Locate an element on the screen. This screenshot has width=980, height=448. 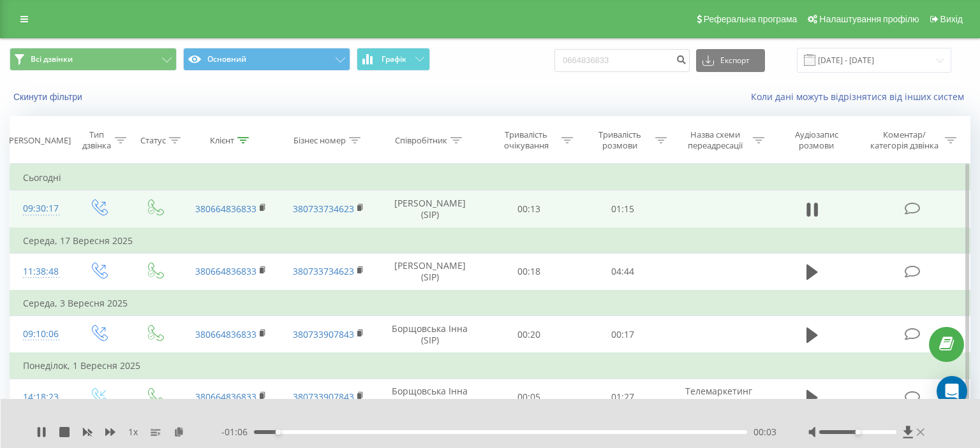
button: Всі дзвінки is located at coordinates (93, 59).